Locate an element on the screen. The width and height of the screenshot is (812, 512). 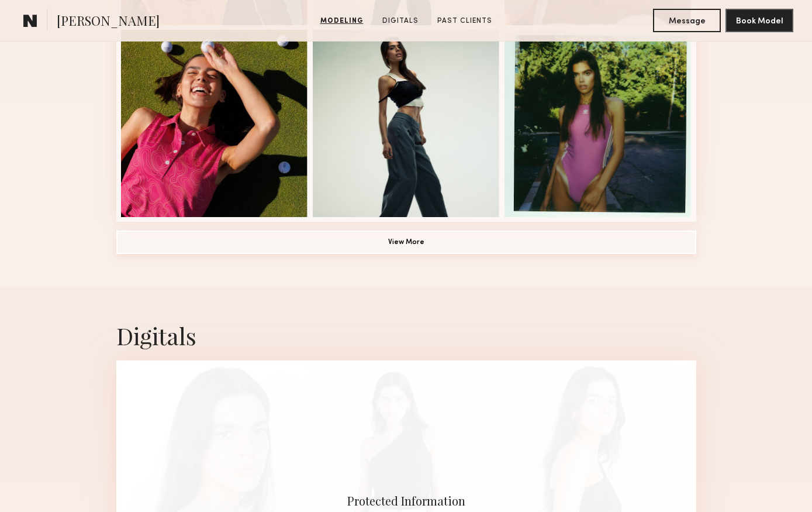
button: Book Model is located at coordinates (760, 20).